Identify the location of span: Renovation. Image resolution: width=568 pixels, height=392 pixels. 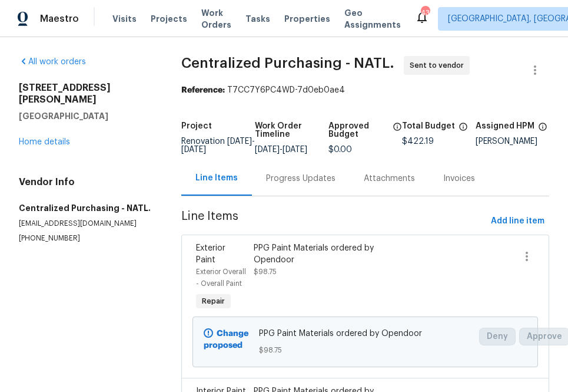
(218, 145).